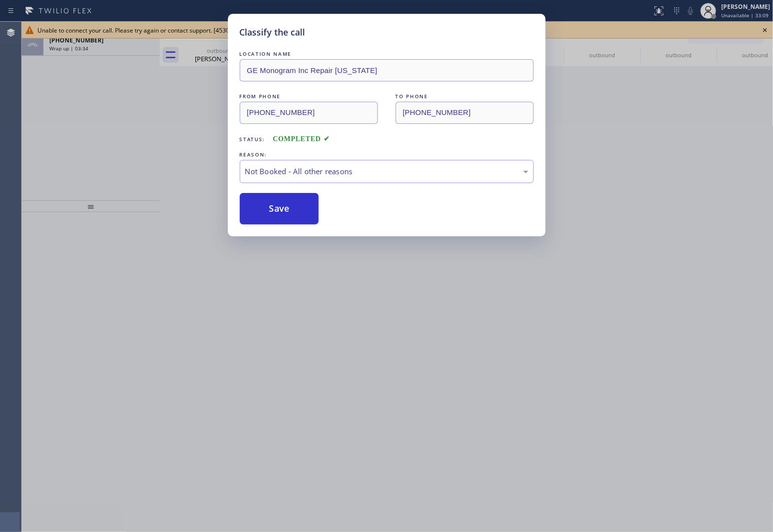 The width and height of the screenshot is (773, 532). I want to click on div: TO PHONE, so click(464, 96).